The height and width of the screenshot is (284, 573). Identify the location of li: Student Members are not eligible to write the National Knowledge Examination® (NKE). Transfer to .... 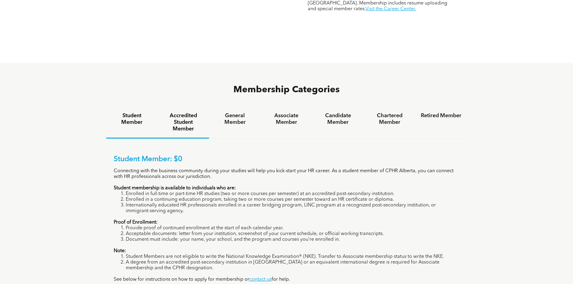
(293, 257).